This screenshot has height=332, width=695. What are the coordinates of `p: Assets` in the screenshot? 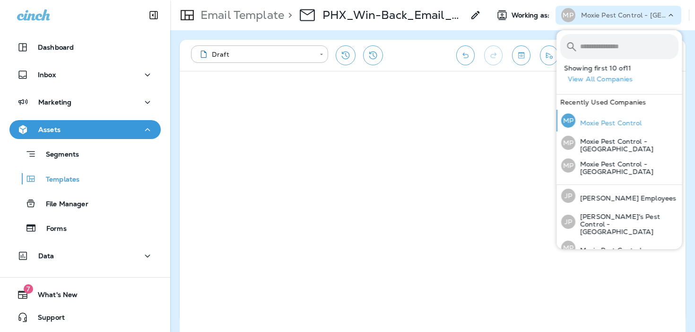 It's located at (49, 129).